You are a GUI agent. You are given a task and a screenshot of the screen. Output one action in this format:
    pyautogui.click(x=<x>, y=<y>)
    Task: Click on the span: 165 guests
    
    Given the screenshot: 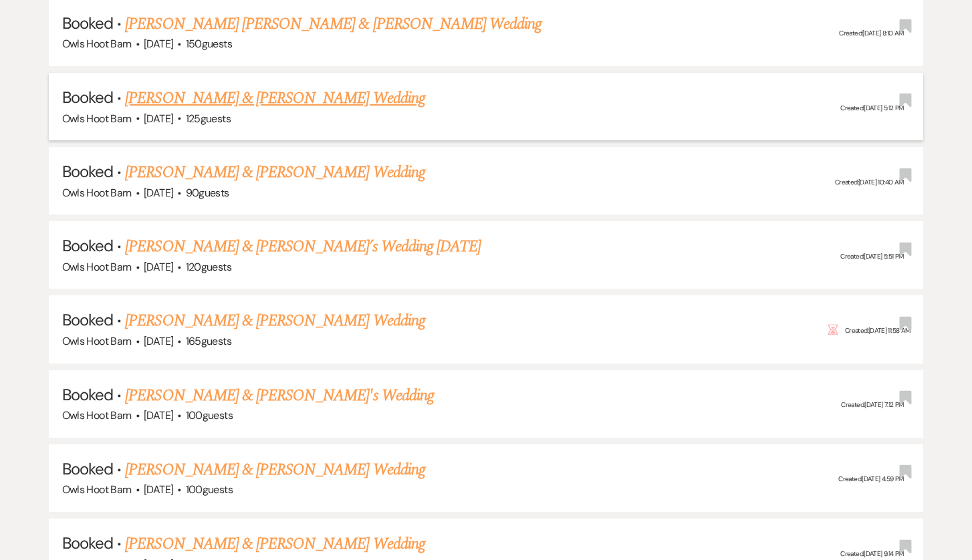 What is the action you would take?
    pyautogui.click(x=209, y=341)
    